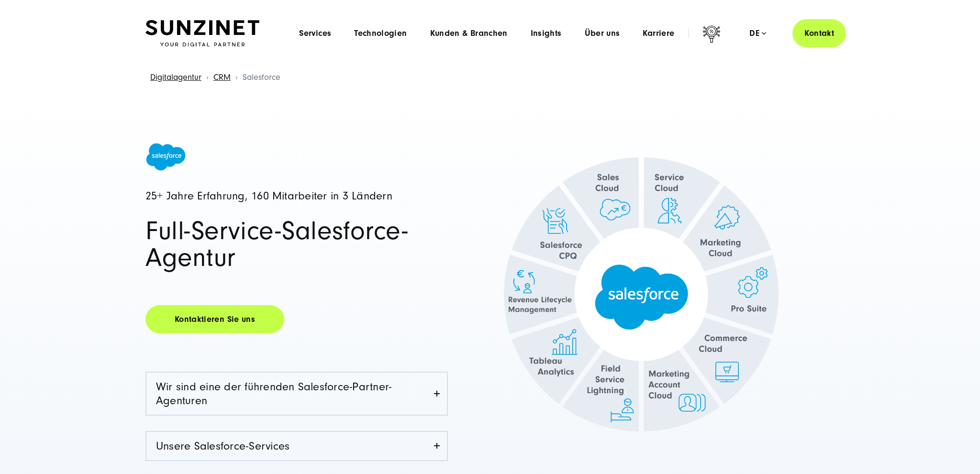  What do you see at coordinates (758, 33) in the screenshot?
I see `div: de` at bounding box center [758, 33].